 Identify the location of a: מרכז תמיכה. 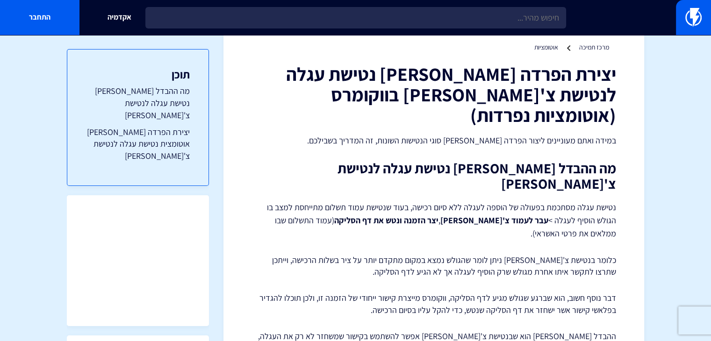
(594, 47).